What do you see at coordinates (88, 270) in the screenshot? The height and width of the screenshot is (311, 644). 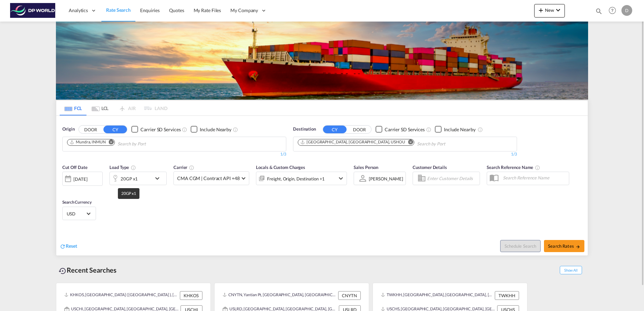 I see `div: Recent Searches` at bounding box center [88, 270].